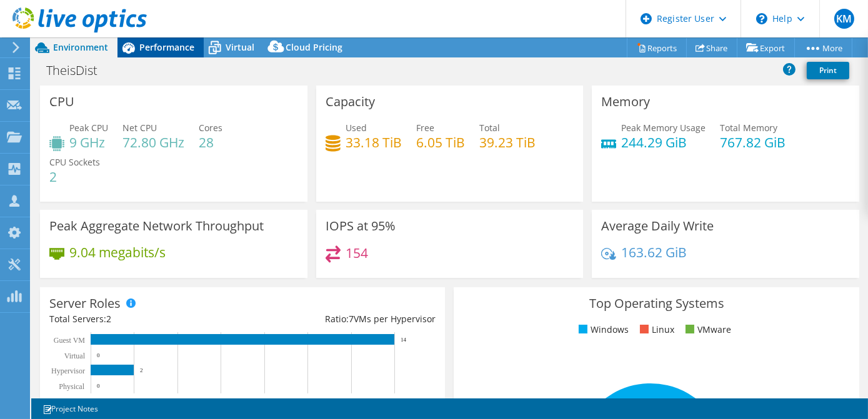 The height and width of the screenshot is (419, 868). What do you see at coordinates (656, 329) in the screenshot?
I see `li: Linux` at bounding box center [656, 329].